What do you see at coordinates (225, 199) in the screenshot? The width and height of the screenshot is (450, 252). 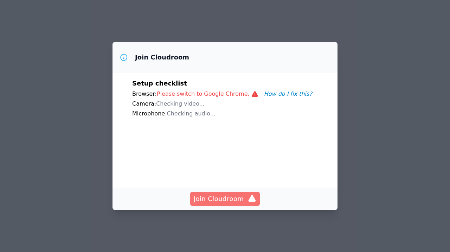 I see `span: Join Cloudroom` at bounding box center [225, 199].